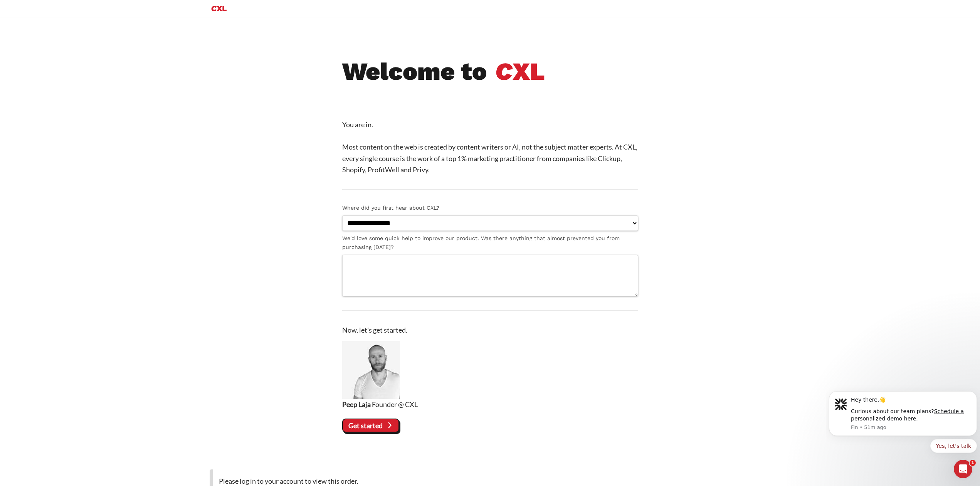  Describe the element at coordinates (490, 330) in the screenshot. I see `p: Now, let's get started.` at that location.